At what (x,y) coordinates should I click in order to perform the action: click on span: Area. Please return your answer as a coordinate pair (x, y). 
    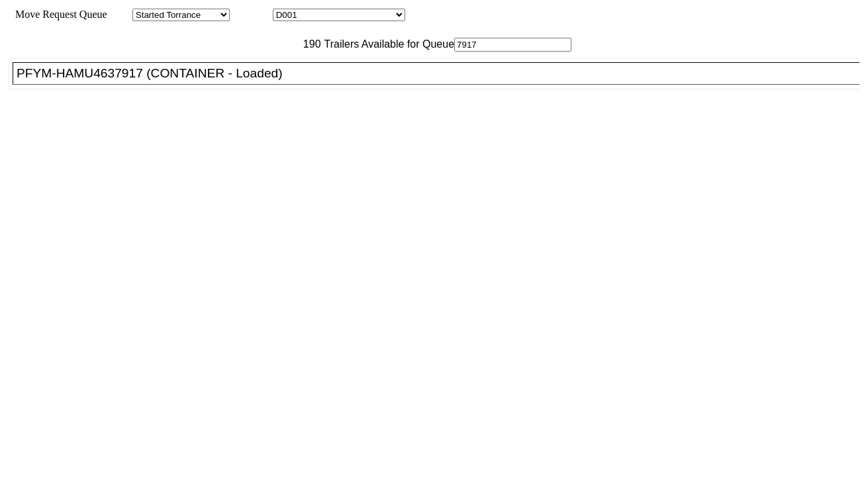
    Looking at the image, I should click on (119, 14).